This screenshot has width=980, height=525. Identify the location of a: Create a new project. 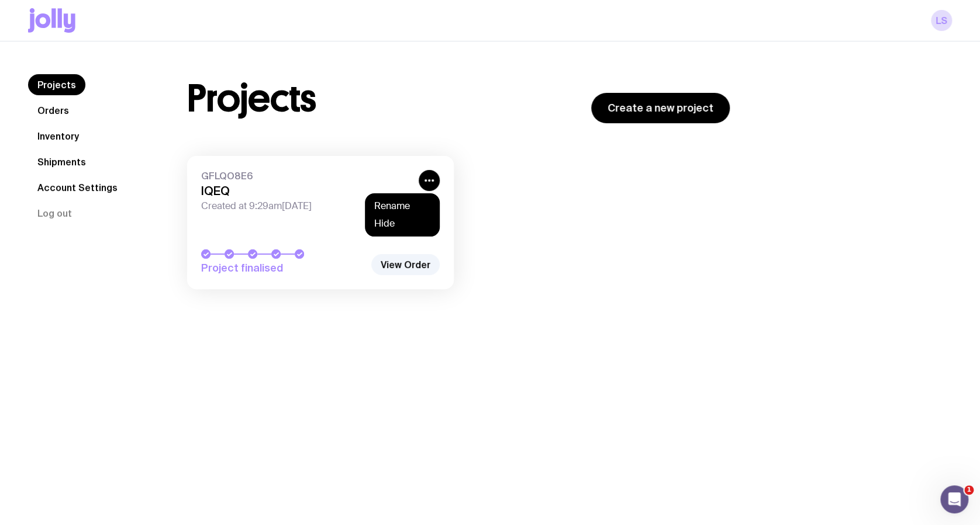
(660, 108).